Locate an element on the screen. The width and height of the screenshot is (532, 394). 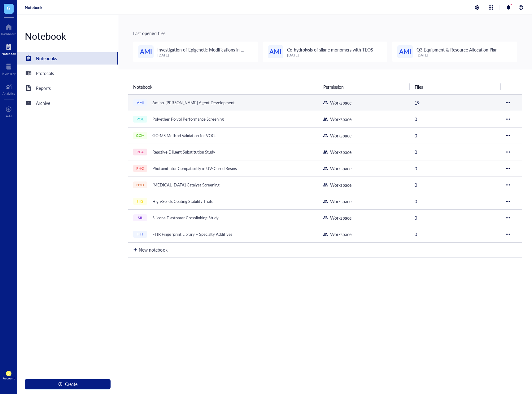
div: Dashboard is located at coordinates (8, 34).